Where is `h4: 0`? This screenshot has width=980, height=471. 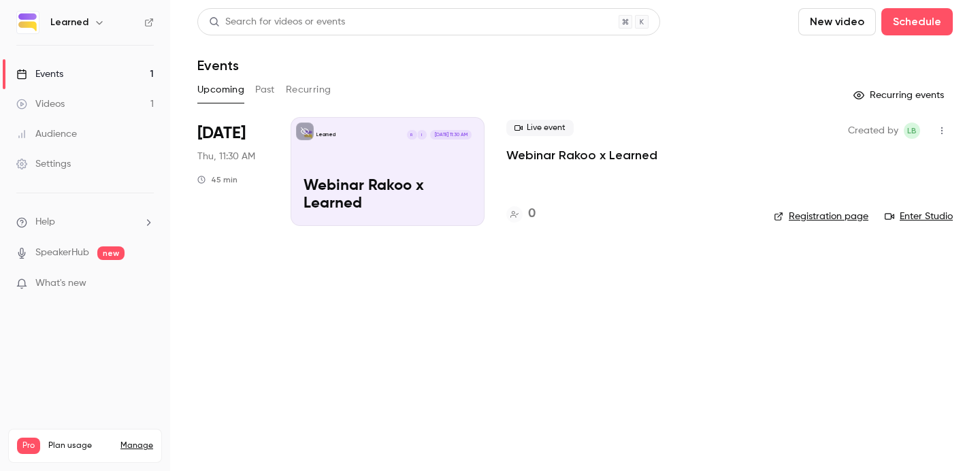 h4: 0 is located at coordinates (532, 213).